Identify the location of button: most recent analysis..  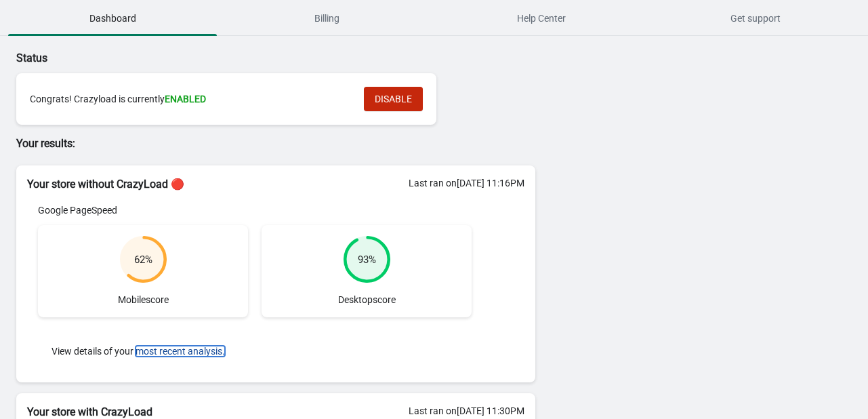
(180, 351).